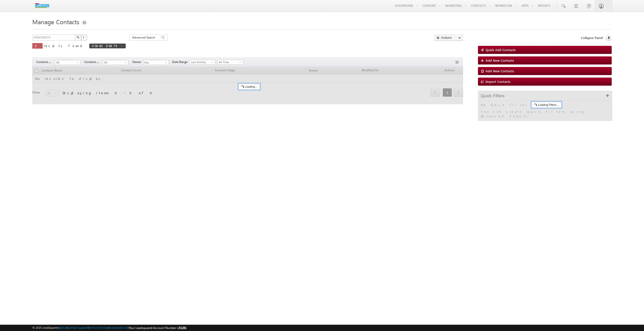 The width and height of the screenshot is (644, 331). I want to click on span: All Time, so click(230, 62).